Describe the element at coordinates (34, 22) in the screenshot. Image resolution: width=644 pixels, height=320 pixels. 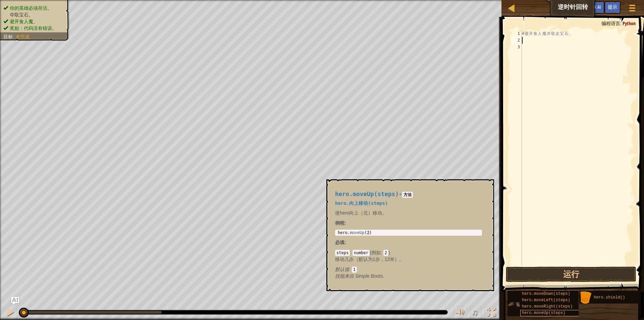
I see `li: 避开食人魔。` at that location.